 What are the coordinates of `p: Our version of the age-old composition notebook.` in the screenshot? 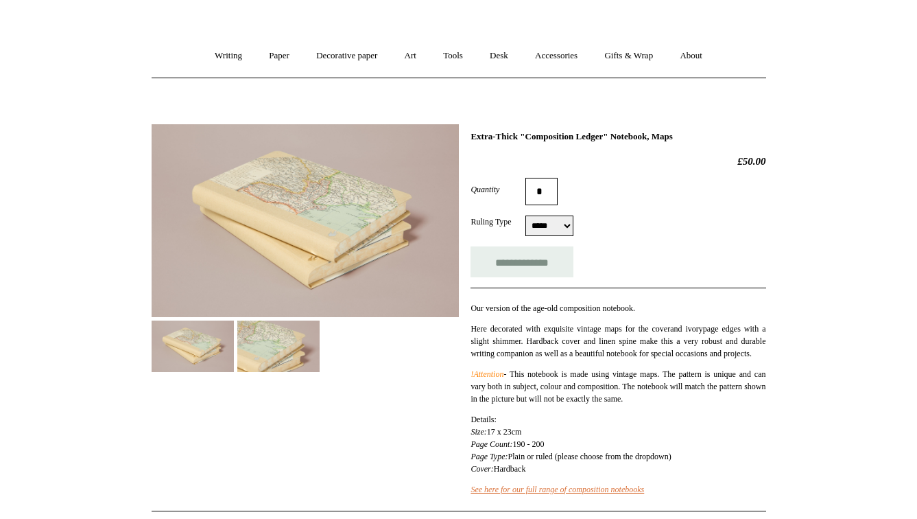 It's located at (618, 308).